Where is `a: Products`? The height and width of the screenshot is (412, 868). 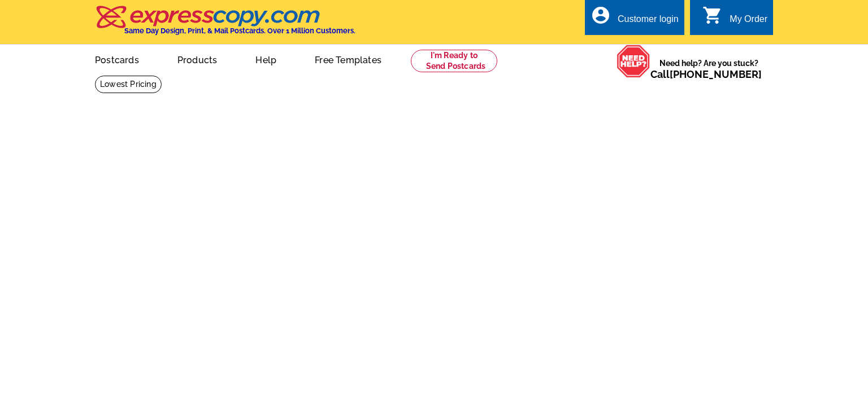 a: Products is located at coordinates (197, 59).